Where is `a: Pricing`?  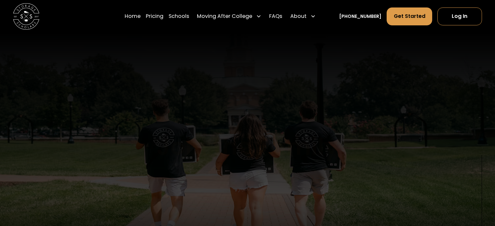 a: Pricing is located at coordinates (154, 16).